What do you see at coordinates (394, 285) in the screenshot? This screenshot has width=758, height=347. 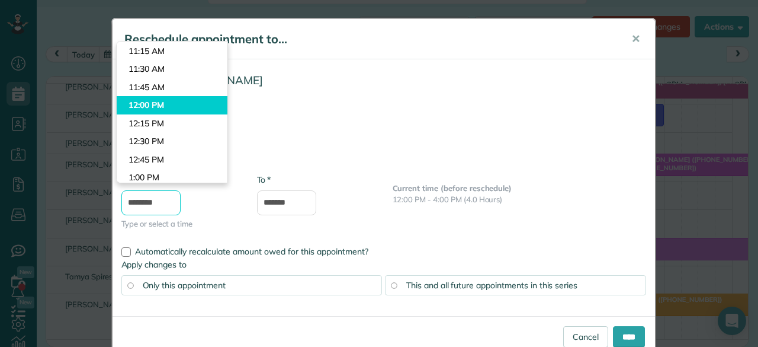 I see `input: This and all future appointments in this series` at bounding box center [394, 285].